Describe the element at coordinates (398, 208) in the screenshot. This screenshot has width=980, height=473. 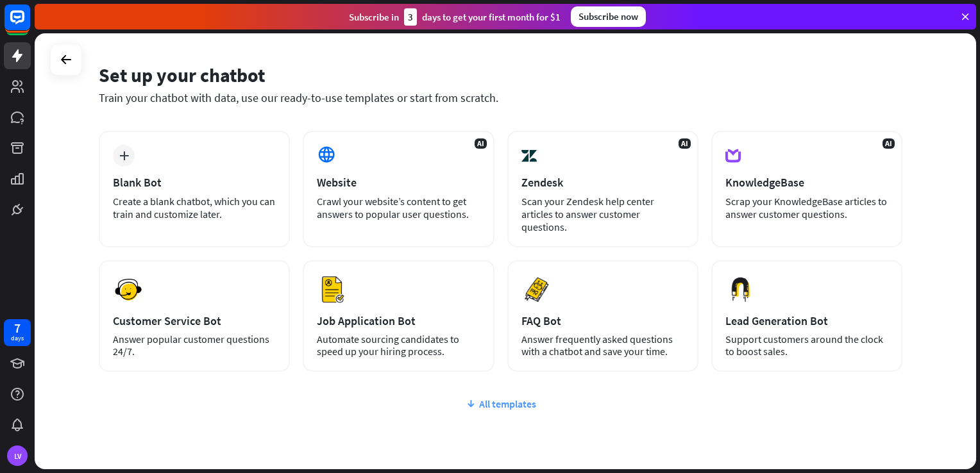
I see `div: Crawl your website’s content to get answers to popular user questions.` at that location.